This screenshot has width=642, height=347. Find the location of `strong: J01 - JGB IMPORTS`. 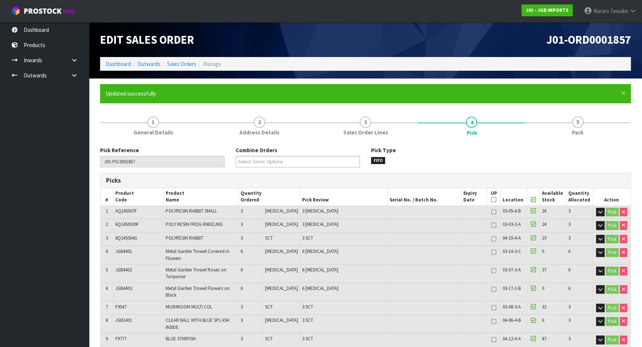

strong: J01 - JGB IMPORTS is located at coordinates (547, 10).